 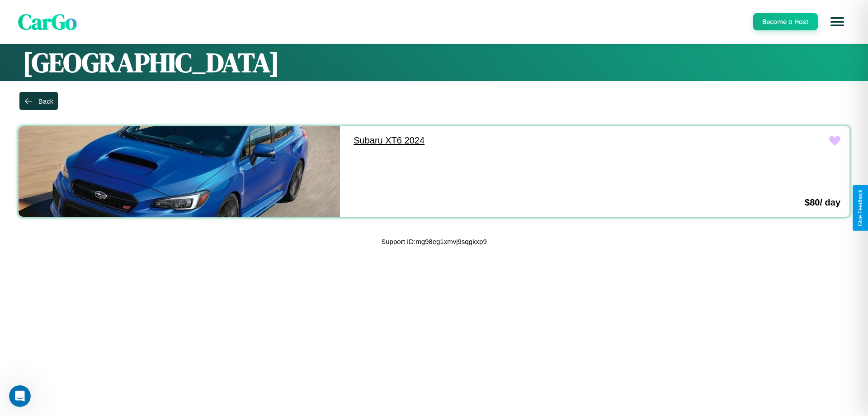 What do you see at coordinates (46, 101) in the screenshot?
I see `div: Back` at bounding box center [46, 101].